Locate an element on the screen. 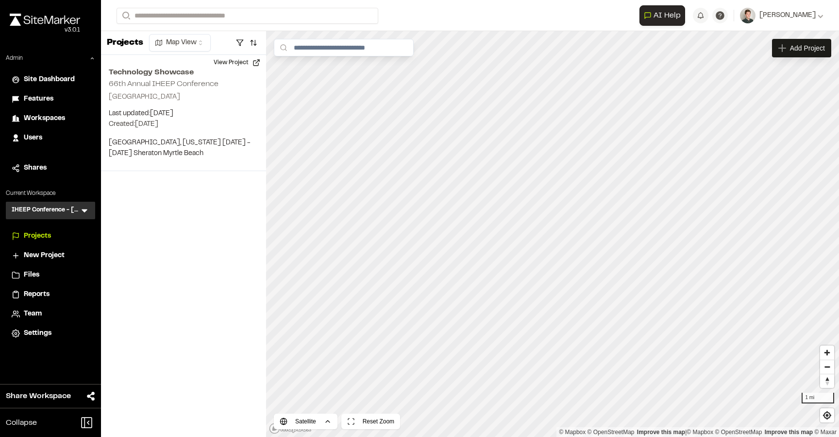 This screenshot has width=839, height=437. span: Shares is located at coordinates (35, 168).